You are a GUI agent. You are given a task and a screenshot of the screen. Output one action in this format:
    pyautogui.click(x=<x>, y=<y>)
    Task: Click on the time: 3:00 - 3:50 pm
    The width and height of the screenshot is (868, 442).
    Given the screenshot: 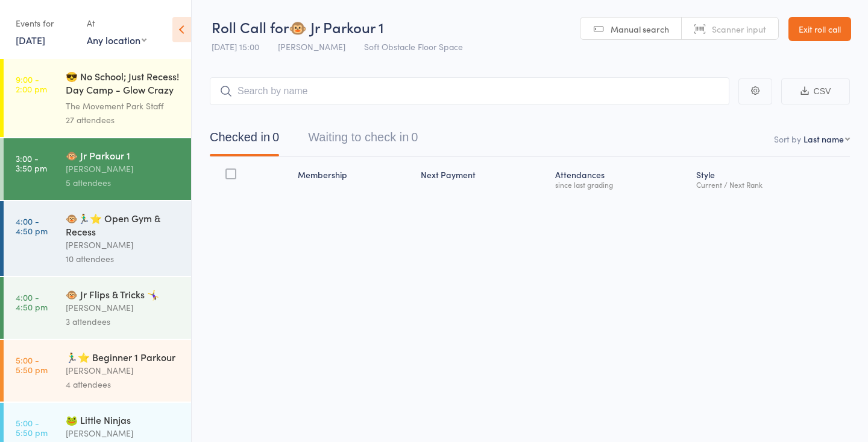 What is the action you would take?
    pyautogui.click(x=31, y=163)
    